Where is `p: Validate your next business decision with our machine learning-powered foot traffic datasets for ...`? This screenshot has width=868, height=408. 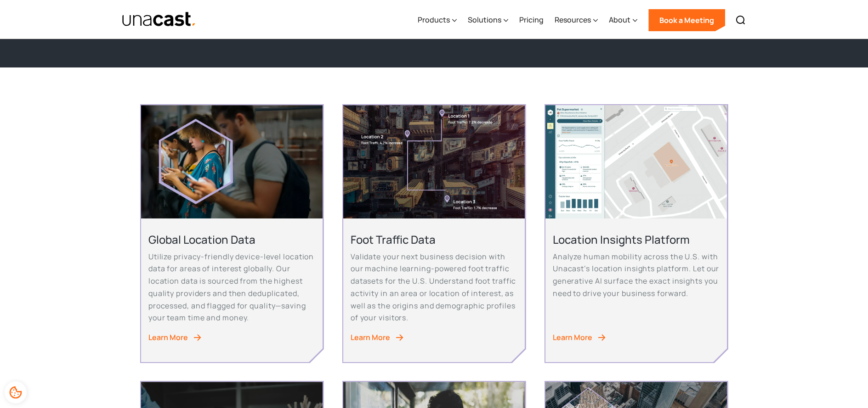 p: Validate your next business decision with our machine learning-powered foot traffic datasets for ... is located at coordinates (434, 288).